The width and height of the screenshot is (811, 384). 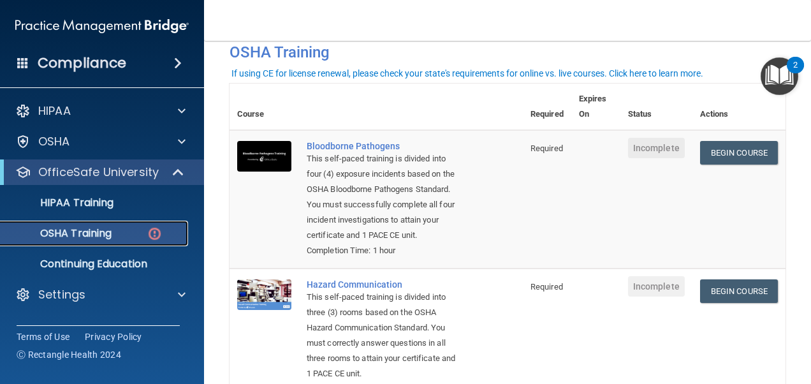 What do you see at coordinates (69, 355) in the screenshot?
I see `span: Ⓒ Rectangle Health 2024` at bounding box center [69, 355].